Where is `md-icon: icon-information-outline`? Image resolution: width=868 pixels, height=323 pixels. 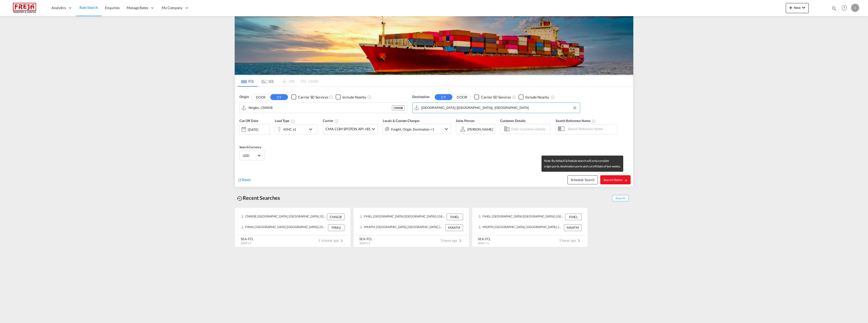
md-icon: icon-information-outline is located at coordinates (292, 121).